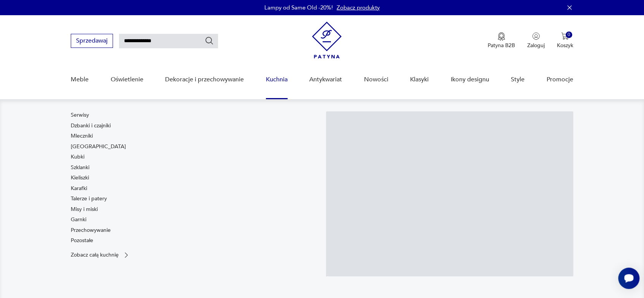 Image resolution: width=644 pixels, height=298 pixels. What do you see at coordinates (79, 189) in the screenshot?
I see `a: Karafki` at bounding box center [79, 189].